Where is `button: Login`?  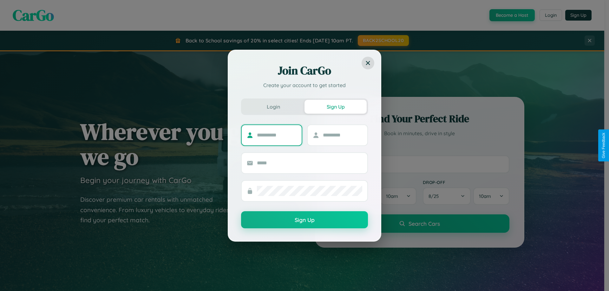
button: Login is located at coordinates (273, 107).